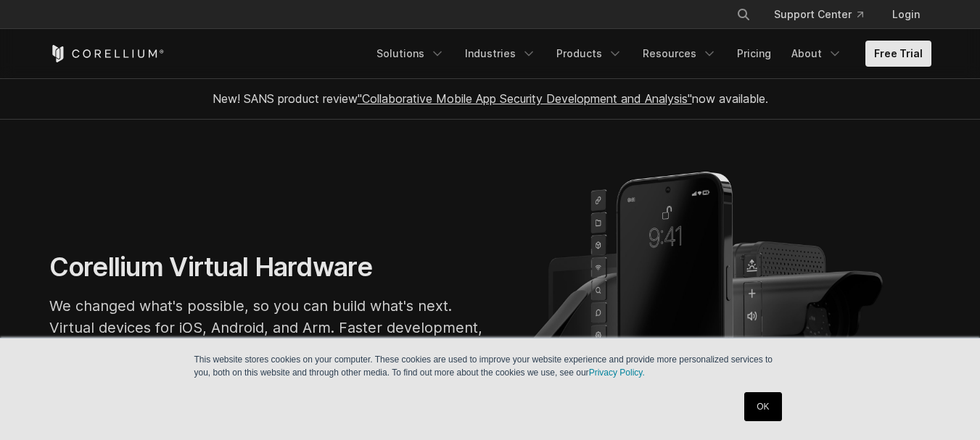 The width and height of the screenshot is (980, 440). What do you see at coordinates (818, 14) in the screenshot?
I see `a: Support Center` at bounding box center [818, 14].